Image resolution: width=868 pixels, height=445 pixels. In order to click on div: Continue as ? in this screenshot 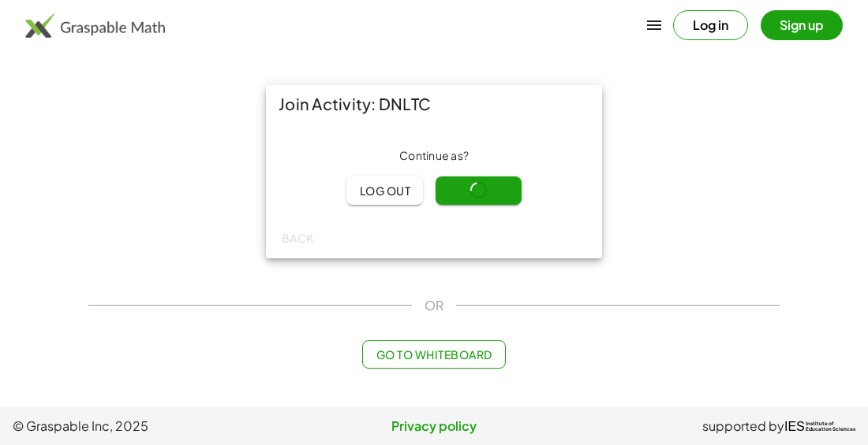, I will do `click(434, 156)`.